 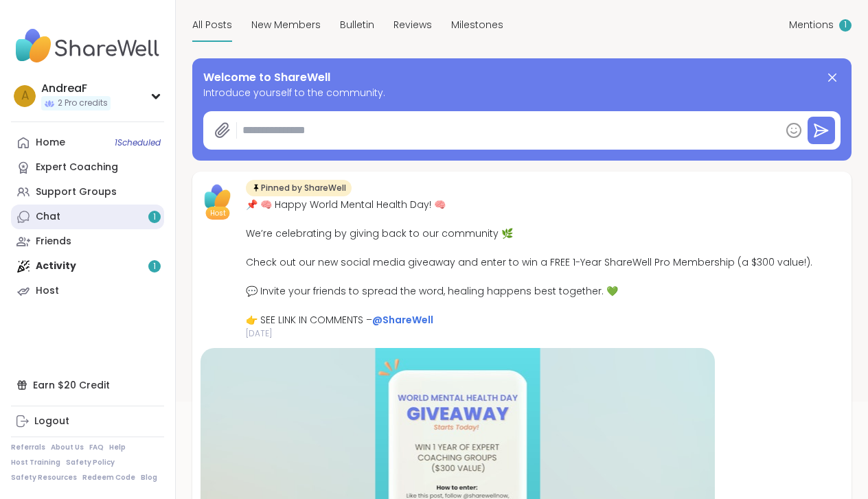 I want to click on span: Host, so click(x=218, y=212).